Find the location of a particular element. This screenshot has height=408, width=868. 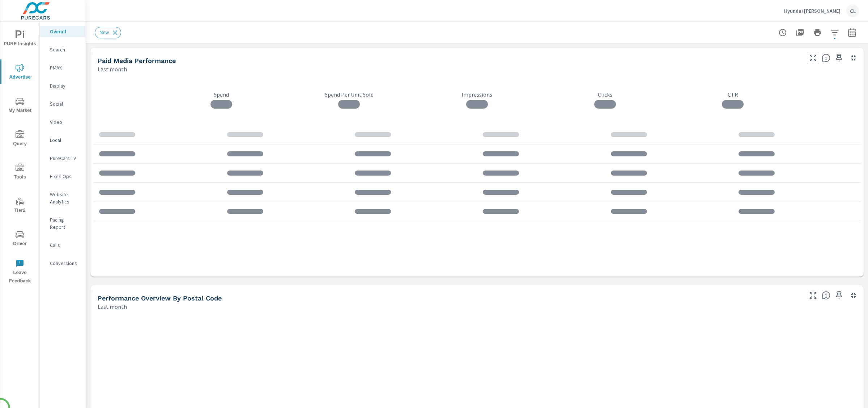

button: Select Date Range is located at coordinates (852, 32).